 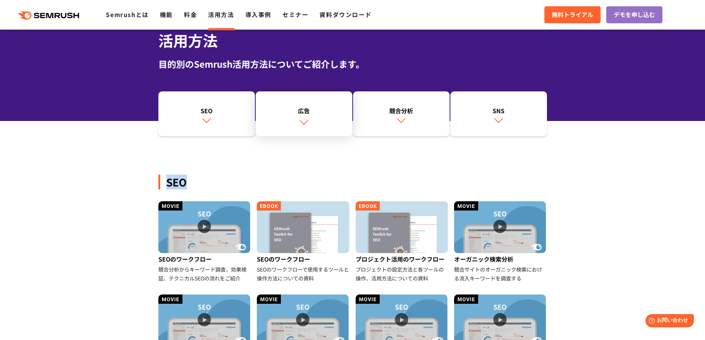 I want to click on h1: 活用方法, so click(x=353, y=40).